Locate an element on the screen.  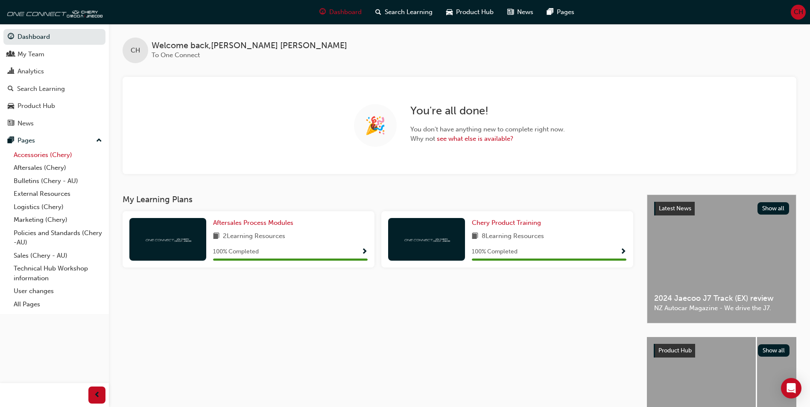
span: up-icon is located at coordinates (99, 141).